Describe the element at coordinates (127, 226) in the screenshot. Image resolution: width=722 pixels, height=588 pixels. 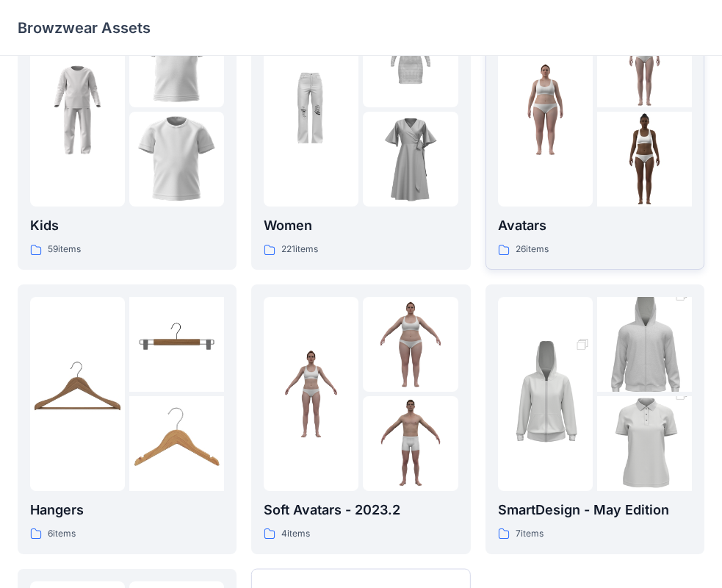
I see `p: Kids` at that location.